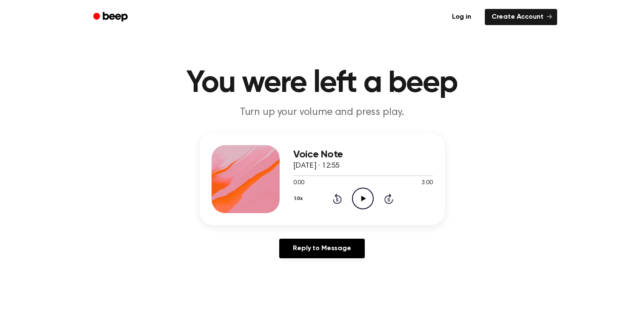  Describe the element at coordinates (322, 248) in the screenshot. I see `a: Reply to Message` at that location.